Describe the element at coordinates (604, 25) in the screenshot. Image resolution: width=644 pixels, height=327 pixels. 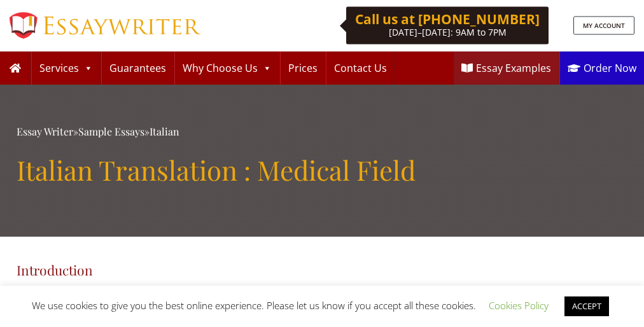
I see `a: MY ACCOUNT` at that location.